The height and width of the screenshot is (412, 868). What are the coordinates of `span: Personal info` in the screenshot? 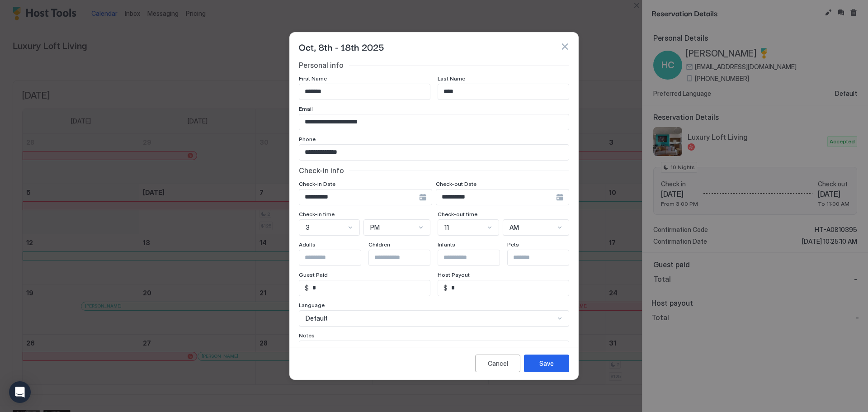 It's located at (321, 65).